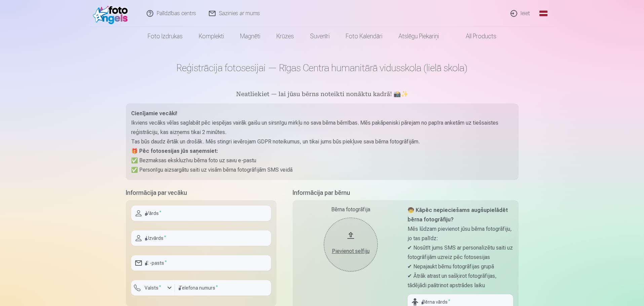  Describe the element at coordinates (322, 94) in the screenshot. I see `h5: Neatliekiet — lai jūsu bērns noteikti nonāktu kadrā! 📸✨` at that location.